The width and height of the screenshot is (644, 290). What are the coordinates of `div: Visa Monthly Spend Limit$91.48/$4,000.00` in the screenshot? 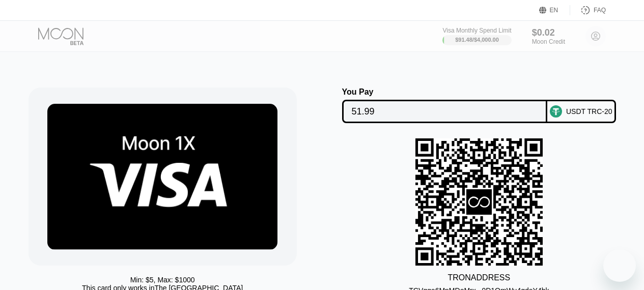 It's located at (477, 36).